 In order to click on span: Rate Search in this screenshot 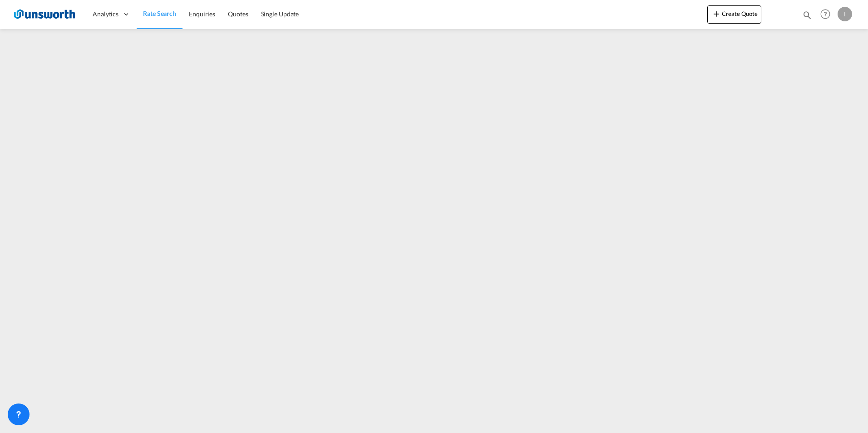, I will do `click(159, 13)`.